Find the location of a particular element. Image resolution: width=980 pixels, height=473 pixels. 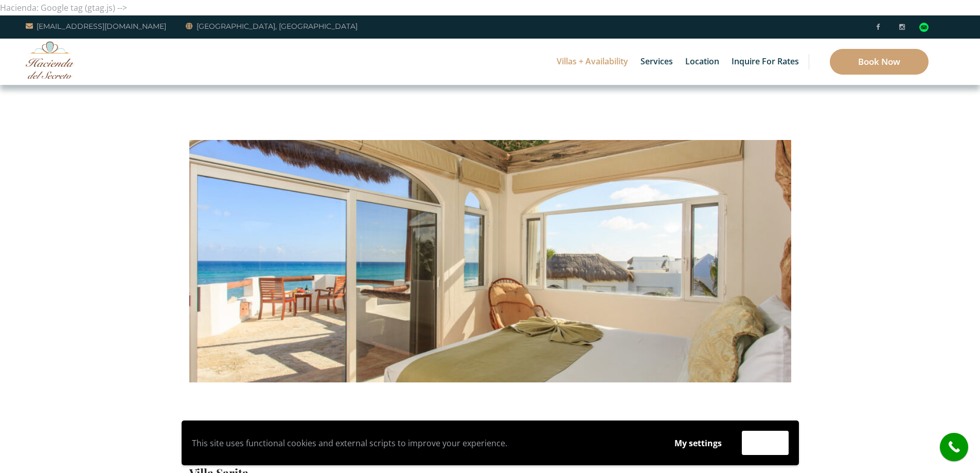

img: Tripadvisor_logomark.svg is located at coordinates (924, 28).